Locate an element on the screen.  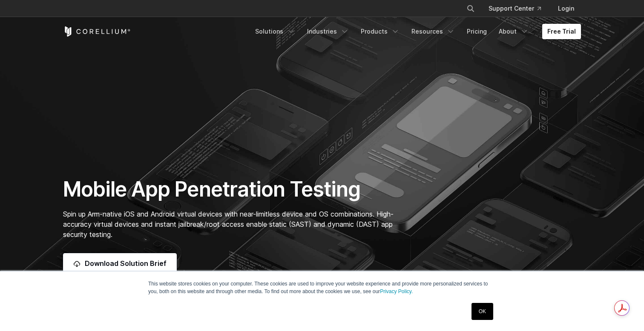
a: OK is located at coordinates (482, 311).